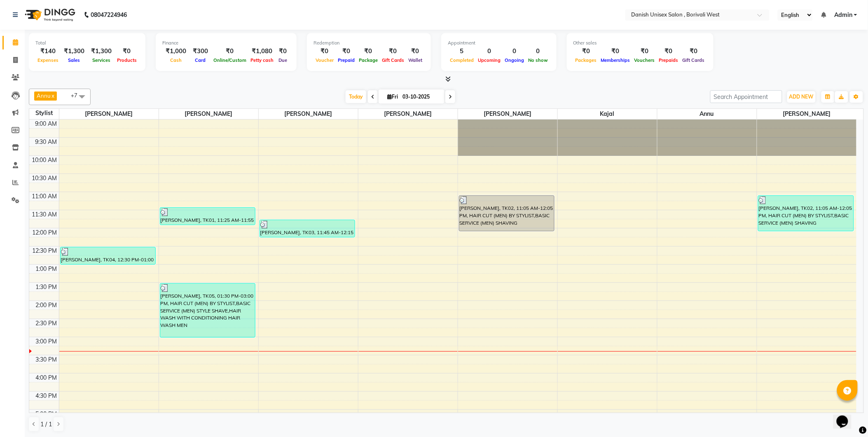 Image resolution: width=868 pixels, height=437 pixels. What do you see at coordinates (47, 414) in the screenshot?
I see `div: 5:00 PM` at bounding box center [47, 414].